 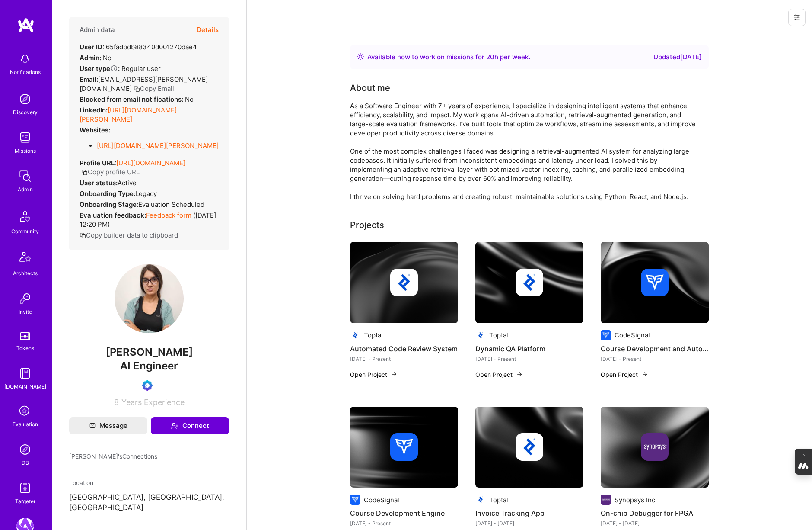 What do you see at coordinates (523, 150) in the screenshot?
I see `div: As a Software Engineer with 7+ years of experience, I specialize in designing intelligent systems...` at bounding box center [523, 150].